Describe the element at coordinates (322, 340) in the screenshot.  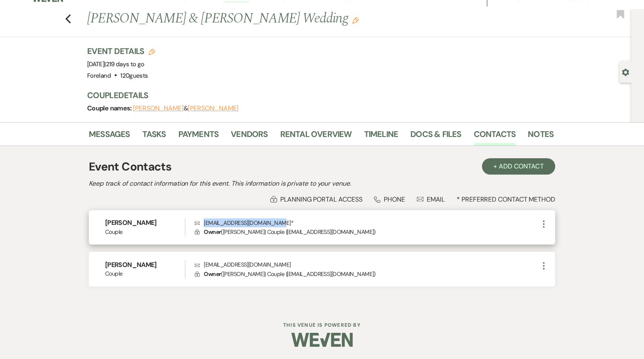
I see `img: Weven Logo` at that location.